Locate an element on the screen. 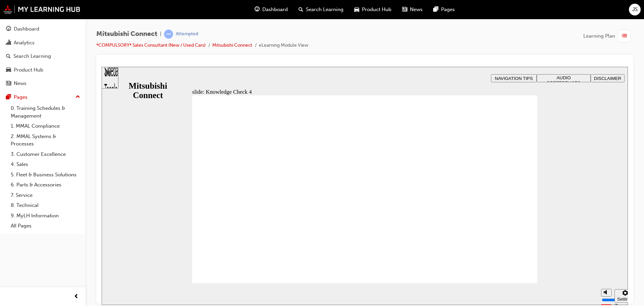 The height and width of the screenshot is (306, 644). span: Product Hub is located at coordinates (377, 10).